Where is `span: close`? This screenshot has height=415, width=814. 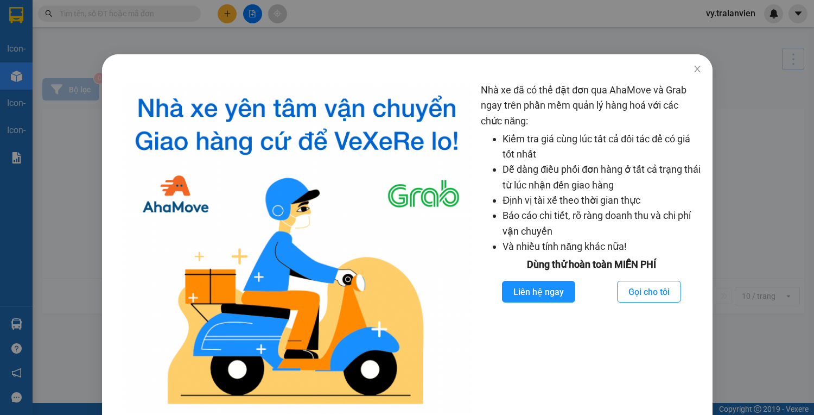 span: close is located at coordinates (697, 69).